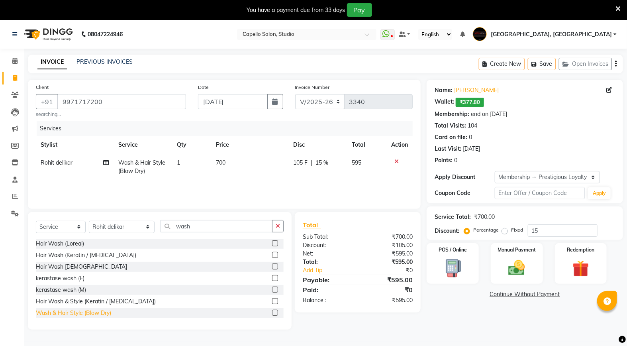 This screenshot has height=346, width=627. What do you see at coordinates (332, 270) in the screenshot?
I see `a: Add Tip` at bounding box center [332, 270].